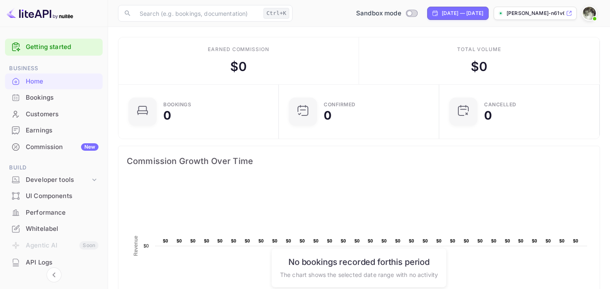 This screenshot has width=610, height=289. What do you see at coordinates (54, 147) in the screenshot?
I see `div: CommissionNew` at bounding box center [54, 147].